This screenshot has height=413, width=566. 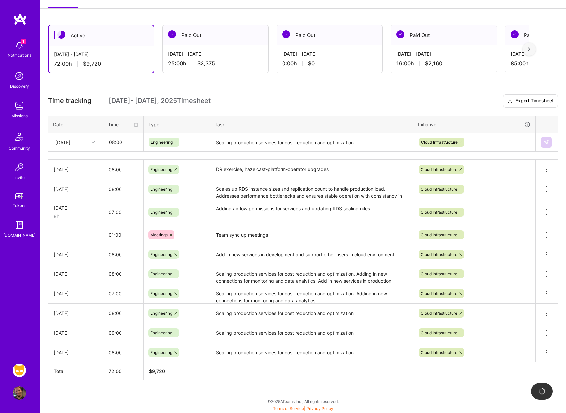 What do you see at coordinates (19, 393) in the screenshot?
I see `a: User Avatar` at bounding box center [19, 393].